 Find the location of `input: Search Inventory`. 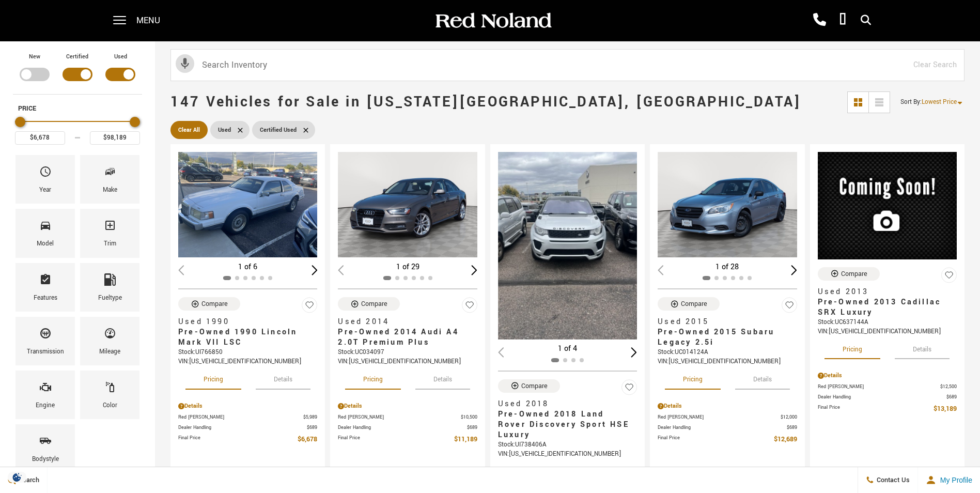

input: Search Inventory is located at coordinates (568, 65).